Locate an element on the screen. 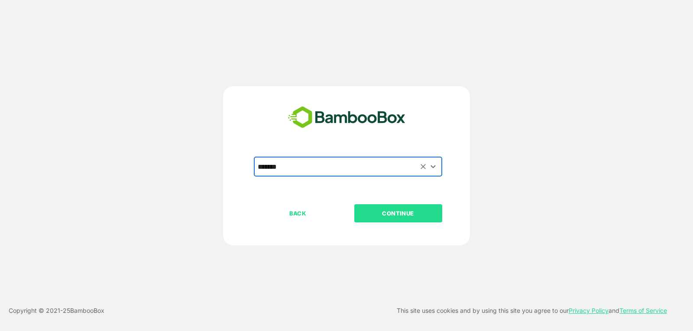  button: CONTINUE is located at coordinates (398, 214).